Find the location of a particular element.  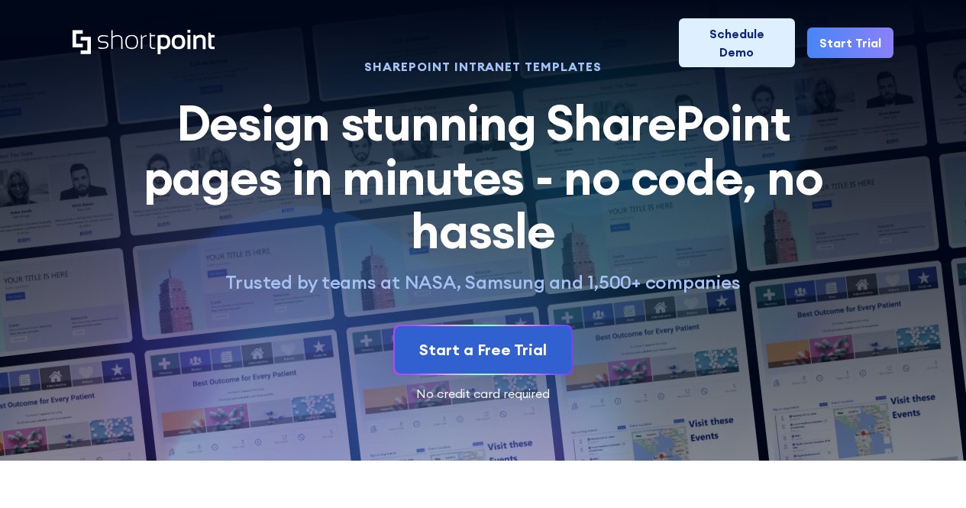

p: Trusted by teams at NASA, Samsung and 1,500+ companies is located at coordinates (483, 282).